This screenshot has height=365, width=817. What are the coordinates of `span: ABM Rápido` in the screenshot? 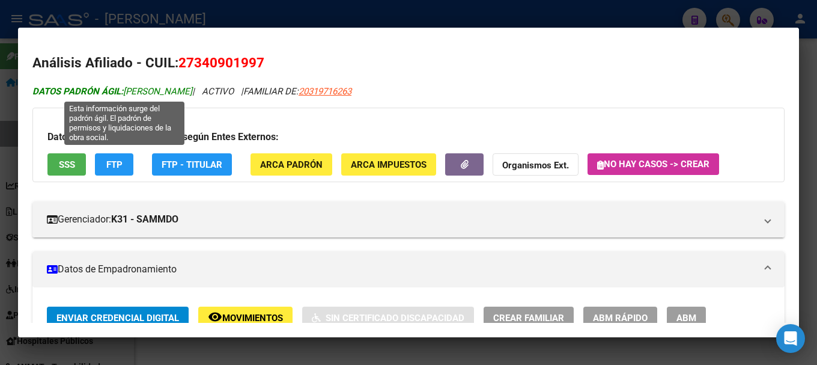 It's located at (620, 318).